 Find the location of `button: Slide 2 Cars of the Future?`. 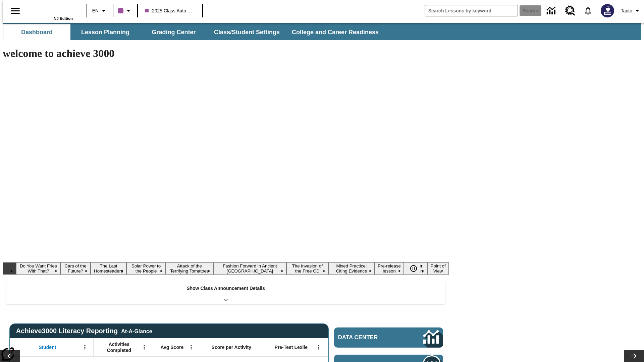

button: Slide 2 Cars of the Future? is located at coordinates (75, 268).